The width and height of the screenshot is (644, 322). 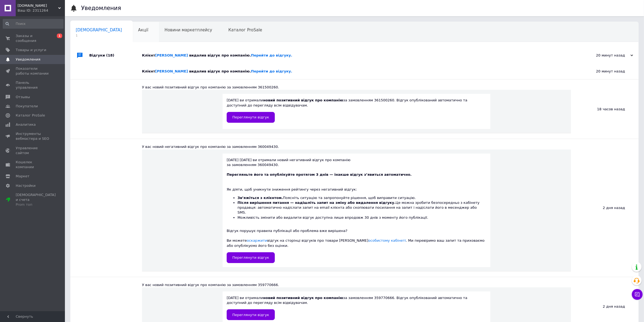 I want to click on button: Чат с покупателем, so click(x=637, y=294).